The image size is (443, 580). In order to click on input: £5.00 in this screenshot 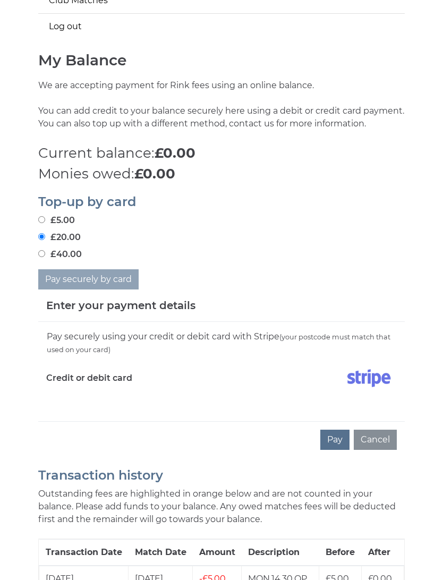, I will do `click(41, 219)`.